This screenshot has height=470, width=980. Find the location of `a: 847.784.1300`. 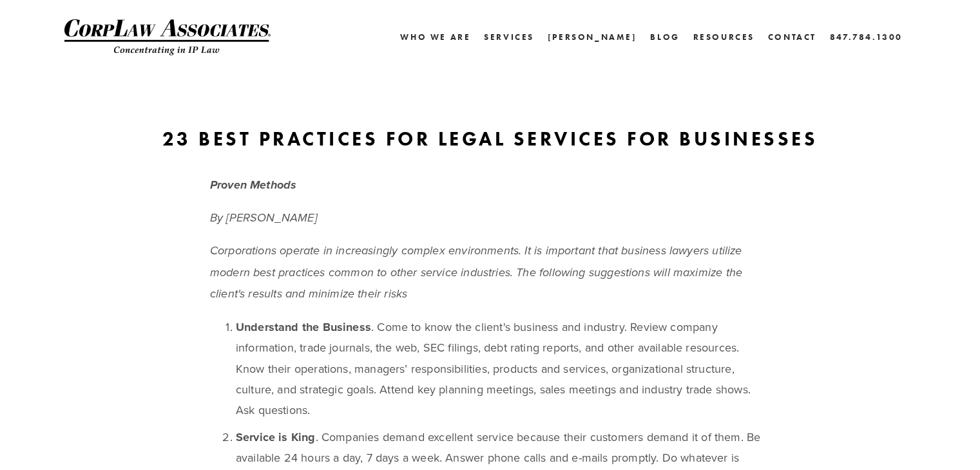

a: 847.784.1300 is located at coordinates (866, 37).